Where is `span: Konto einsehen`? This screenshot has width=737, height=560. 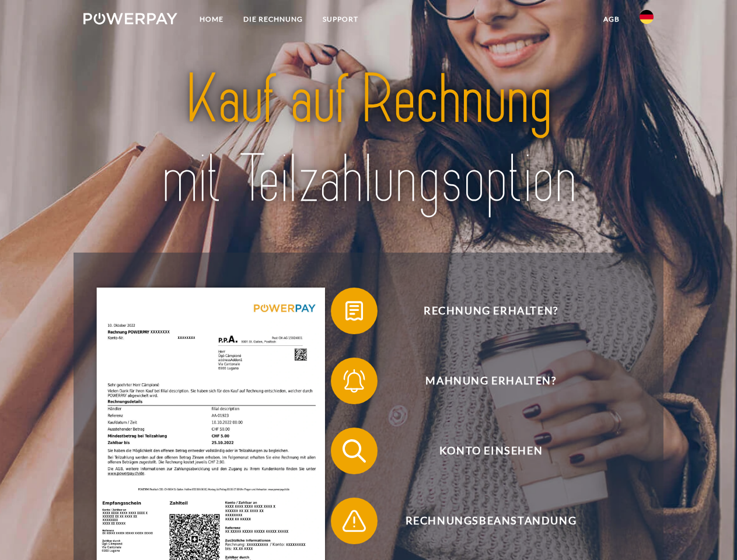 span: Konto einsehen is located at coordinates (491, 451).